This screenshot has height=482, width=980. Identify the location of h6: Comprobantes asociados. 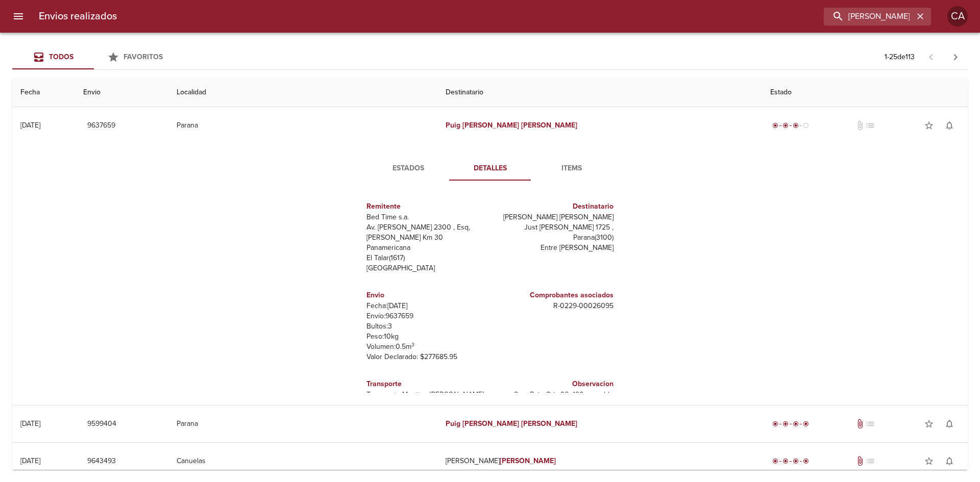
(554, 295).